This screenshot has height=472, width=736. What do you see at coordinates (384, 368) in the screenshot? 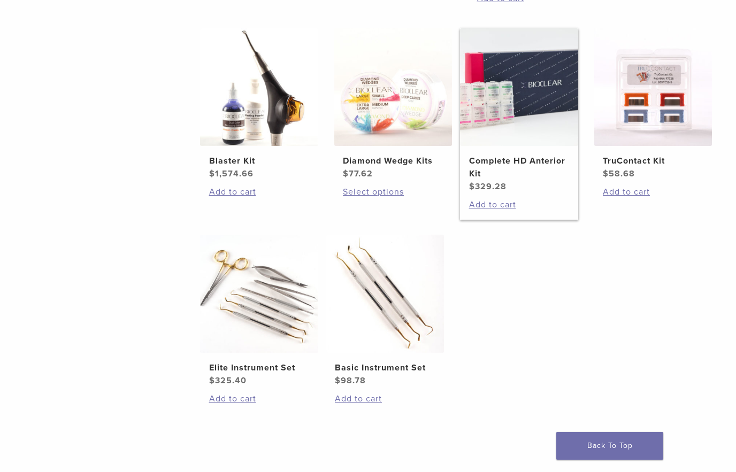
I see `h2: Basic Instrument Set` at bounding box center [384, 368].